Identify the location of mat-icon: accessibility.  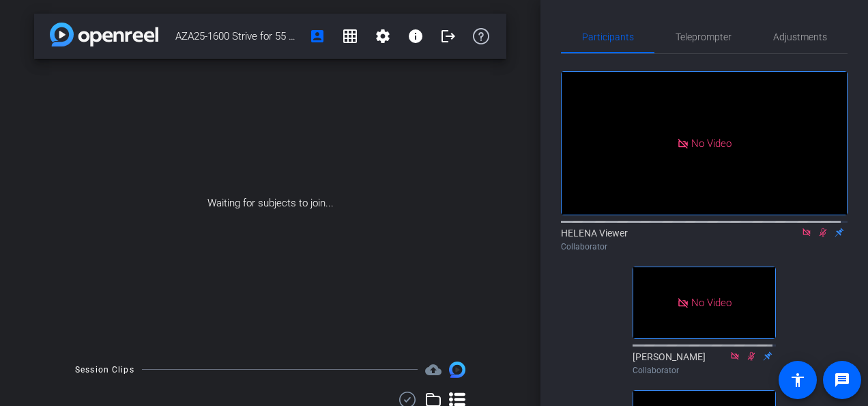
(798, 379).